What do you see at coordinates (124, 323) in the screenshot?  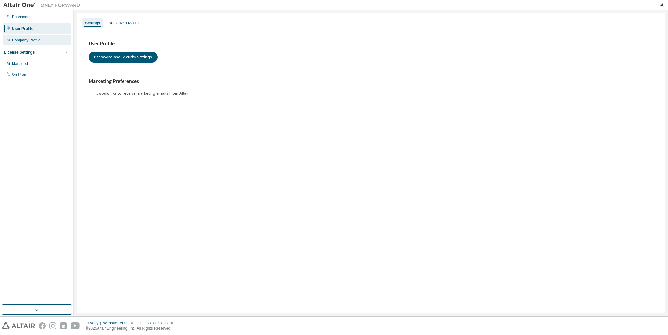 I see `div: Website Terms of Use` at bounding box center [124, 323].